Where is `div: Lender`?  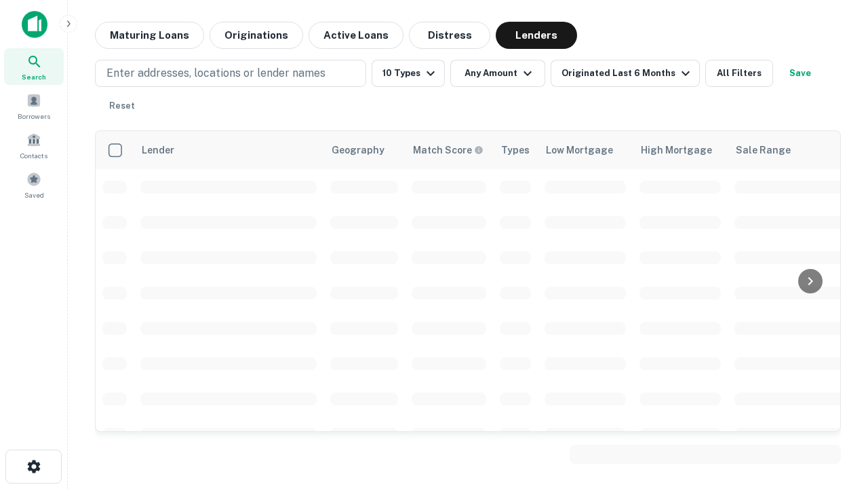
div: Lender is located at coordinates (158, 150).